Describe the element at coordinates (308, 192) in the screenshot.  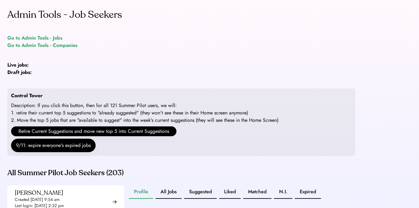
I see `button: Expired` at that location.